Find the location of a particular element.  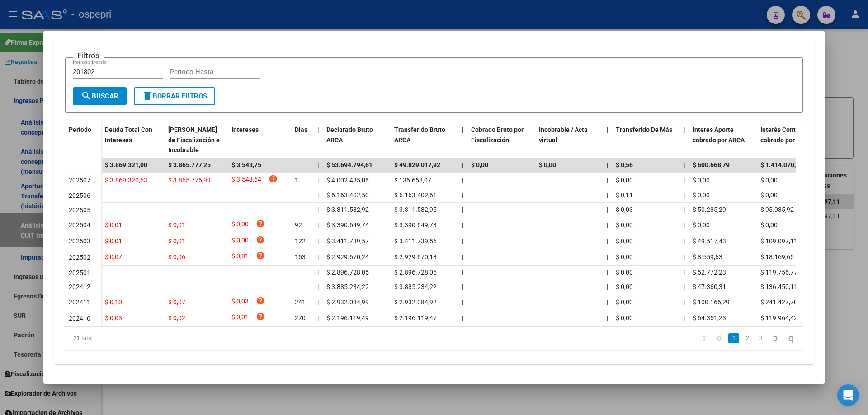

a: go to previous page is located at coordinates (719, 338).